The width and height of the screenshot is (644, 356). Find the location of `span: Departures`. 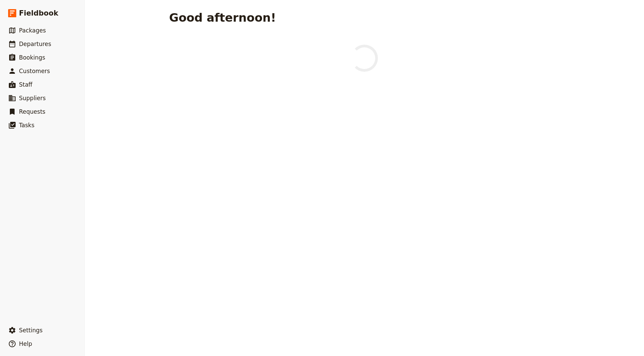

span: Departures is located at coordinates (35, 44).